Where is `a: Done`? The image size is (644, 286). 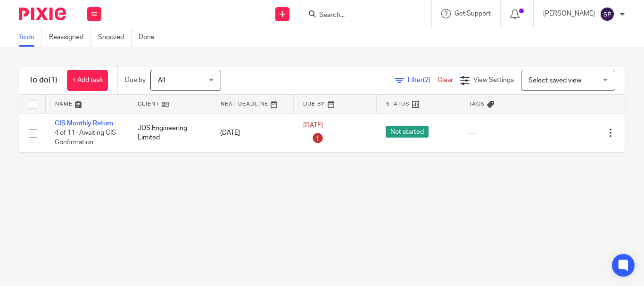 a: Done is located at coordinates (150, 37).